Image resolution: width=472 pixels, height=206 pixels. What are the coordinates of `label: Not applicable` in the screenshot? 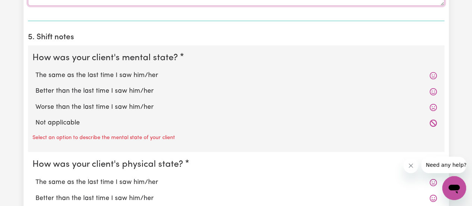 It's located at (236, 123).